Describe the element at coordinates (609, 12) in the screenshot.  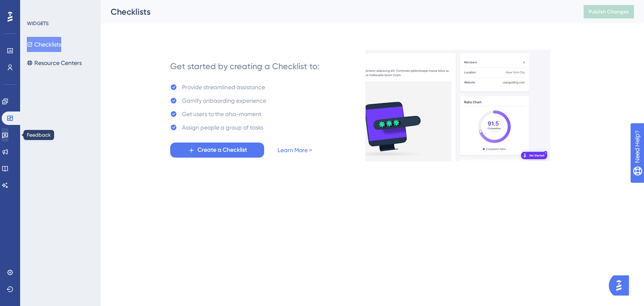
I see `button: Publish Changes` at that location.